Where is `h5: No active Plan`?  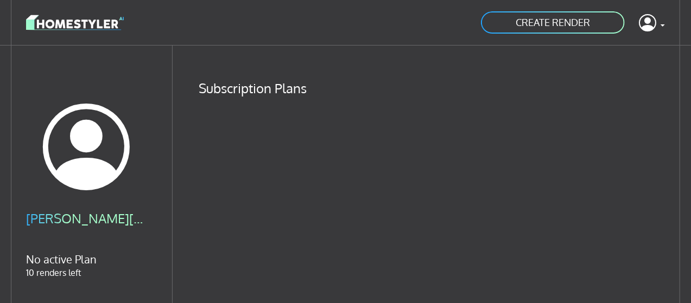 h5: No active Plan is located at coordinates (86, 259).